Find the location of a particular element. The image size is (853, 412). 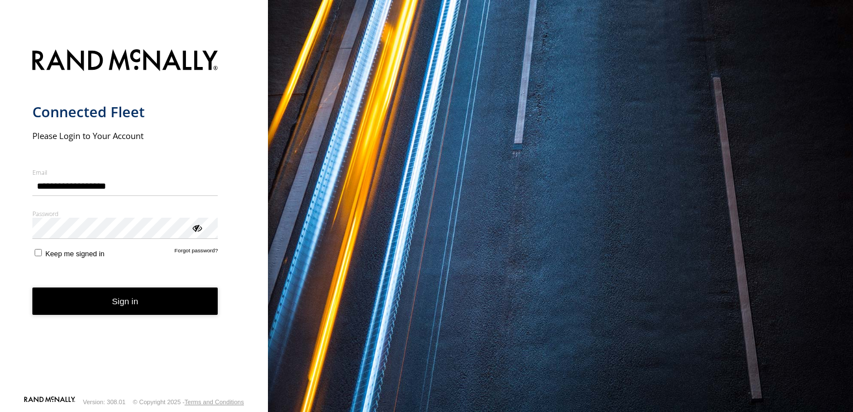

h1: Connected Fleet is located at coordinates (125, 112).